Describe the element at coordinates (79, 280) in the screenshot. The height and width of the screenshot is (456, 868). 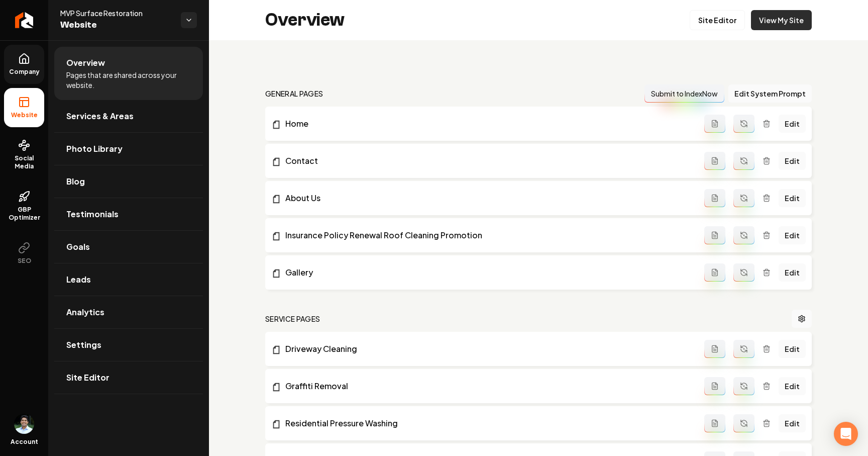
I see `span: Leads` at that location.